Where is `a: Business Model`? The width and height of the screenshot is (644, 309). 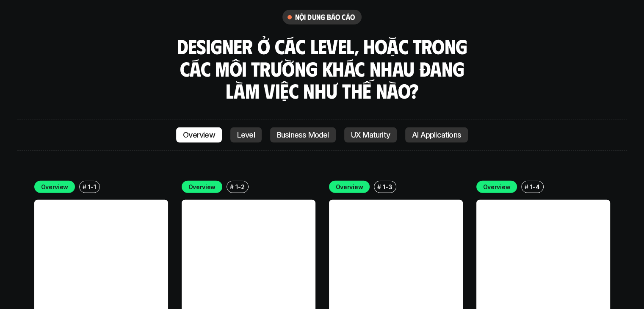 a: Business Model is located at coordinates (303, 135).